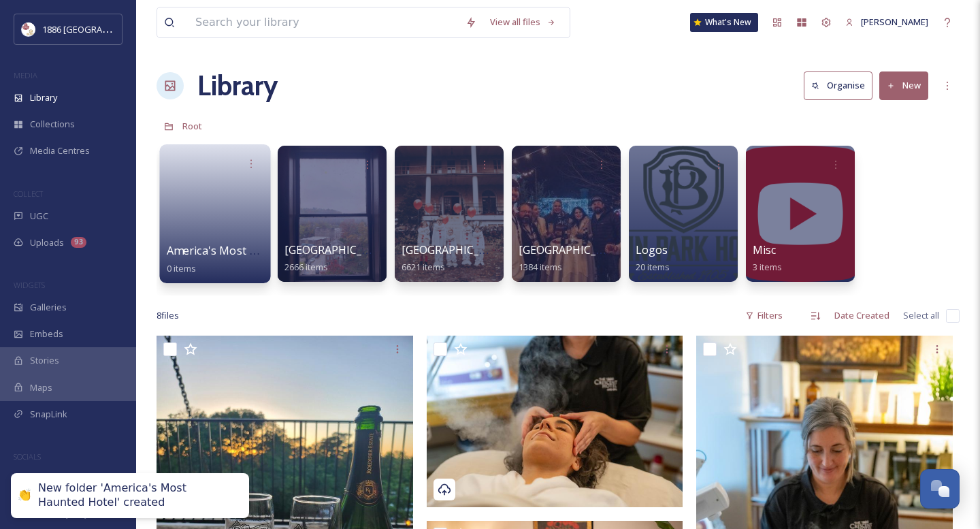 This screenshot has width=980, height=529. What do you see at coordinates (842, 85) in the screenshot?
I see `a: Organise` at bounding box center [842, 85].